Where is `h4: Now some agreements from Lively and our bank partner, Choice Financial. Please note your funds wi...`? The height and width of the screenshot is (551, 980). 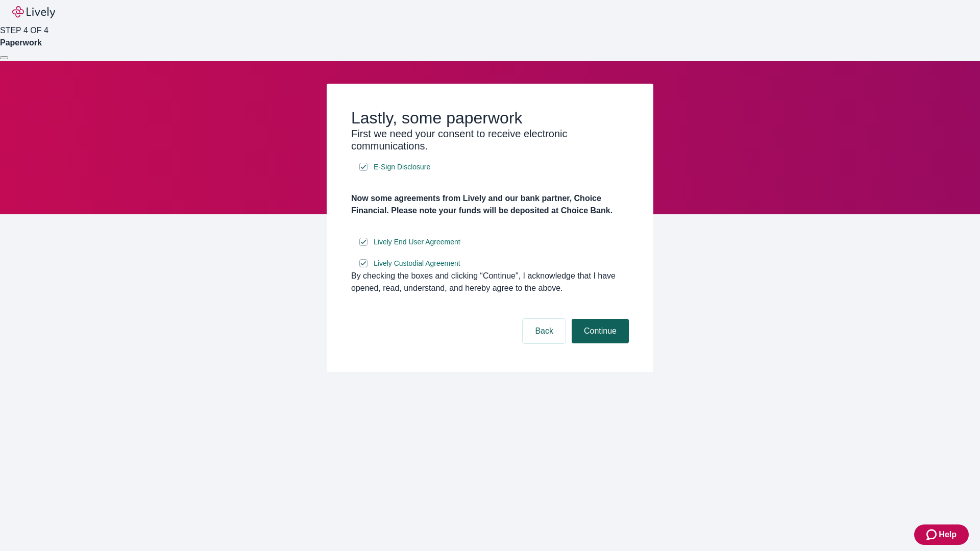
h4: Now some agreements from Lively and our bank partner, Choice Financial. Please note your funds wi... is located at coordinates (490, 204).